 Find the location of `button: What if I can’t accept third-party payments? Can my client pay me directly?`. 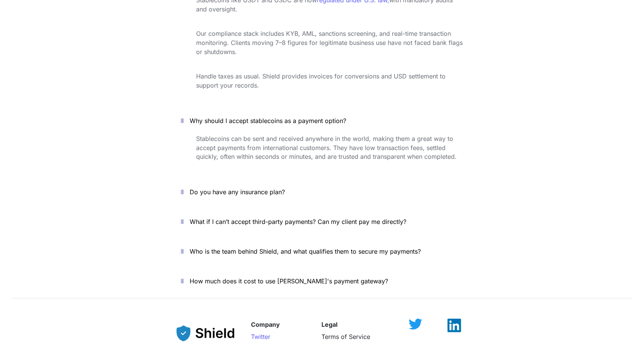

button: What if I can’t accept third-party payments? Can my client pay me directly? is located at coordinates (322, 222).